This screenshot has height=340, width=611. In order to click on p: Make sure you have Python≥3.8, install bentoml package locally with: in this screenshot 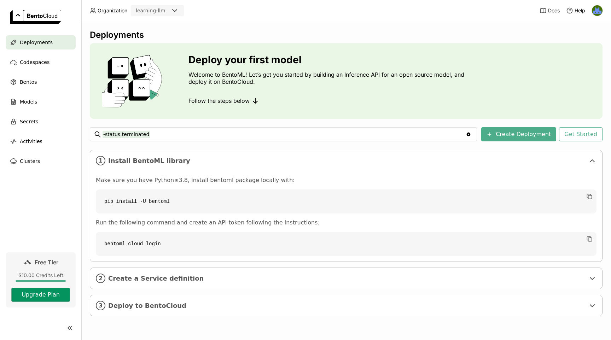, I will do `click(346, 180)`.